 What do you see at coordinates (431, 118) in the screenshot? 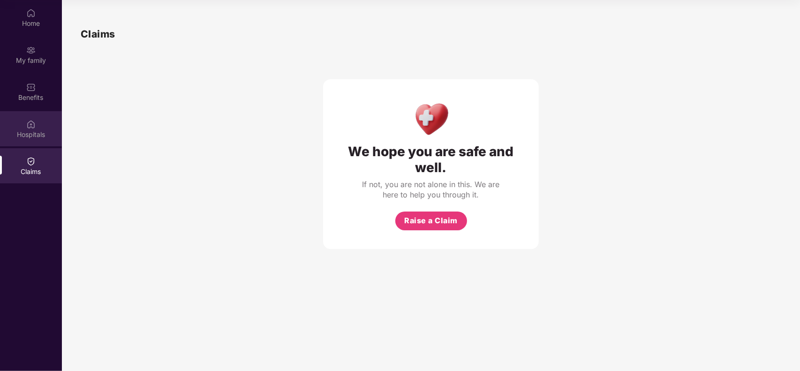
I see `img: Health Care` at bounding box center [431, 118].